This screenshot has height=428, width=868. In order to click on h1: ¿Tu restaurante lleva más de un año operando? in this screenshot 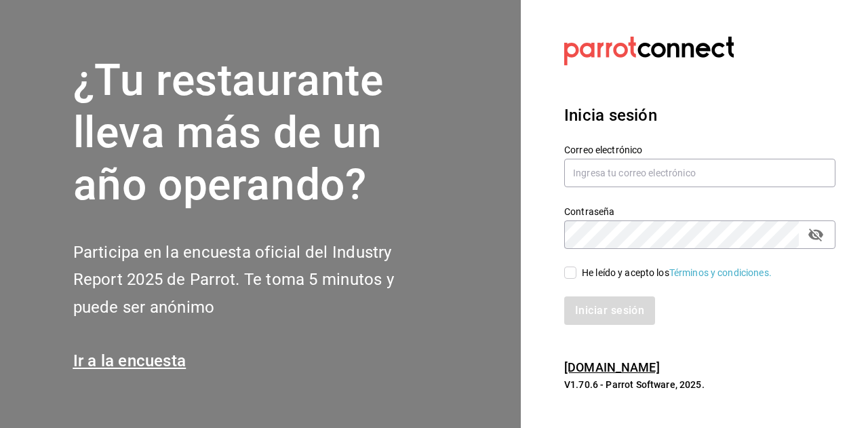, I will do `click(257, 133)`.